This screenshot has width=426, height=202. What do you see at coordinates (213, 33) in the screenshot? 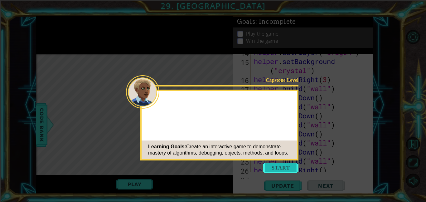
I see `div: Sign out` at bounding box center [213, 33].